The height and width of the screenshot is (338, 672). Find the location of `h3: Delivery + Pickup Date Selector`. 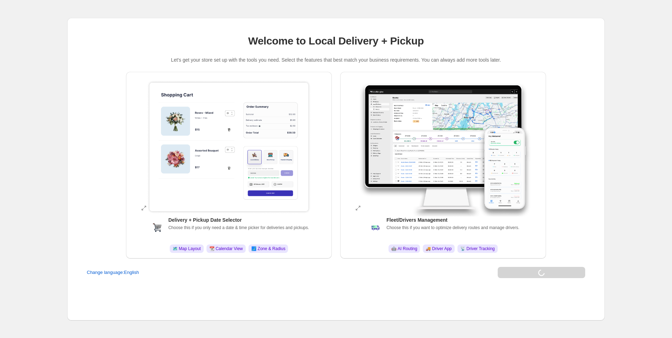

h3: Delivery + Pickup Date Selector is located at coordinates (239, 220).